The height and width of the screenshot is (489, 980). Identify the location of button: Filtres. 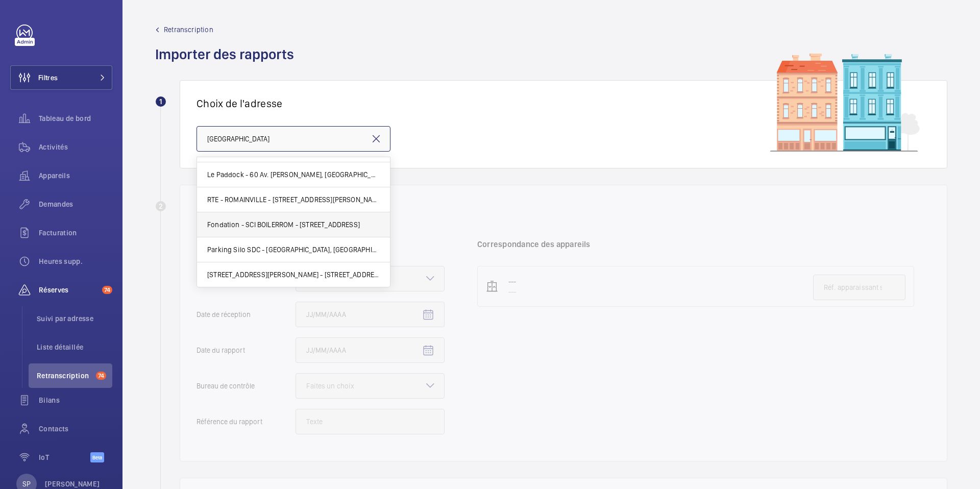
(61, 78).